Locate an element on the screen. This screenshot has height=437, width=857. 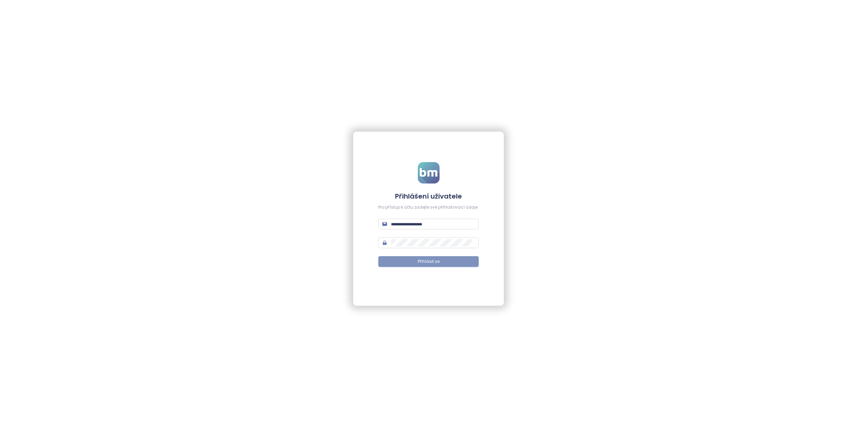
span: Přihlásit se is located at coordinates (429, 262).